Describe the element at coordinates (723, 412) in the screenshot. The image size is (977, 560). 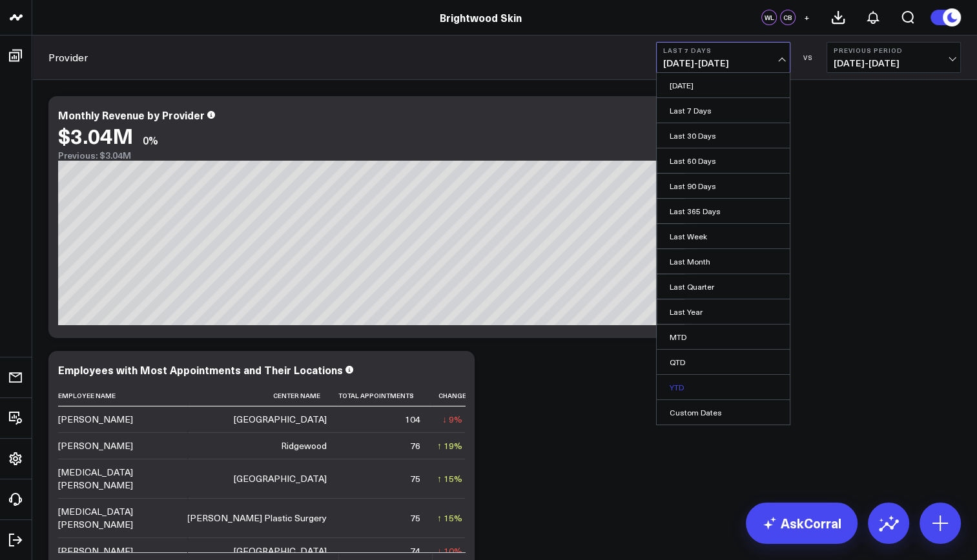
I see `a: Custom Dates` at that location.